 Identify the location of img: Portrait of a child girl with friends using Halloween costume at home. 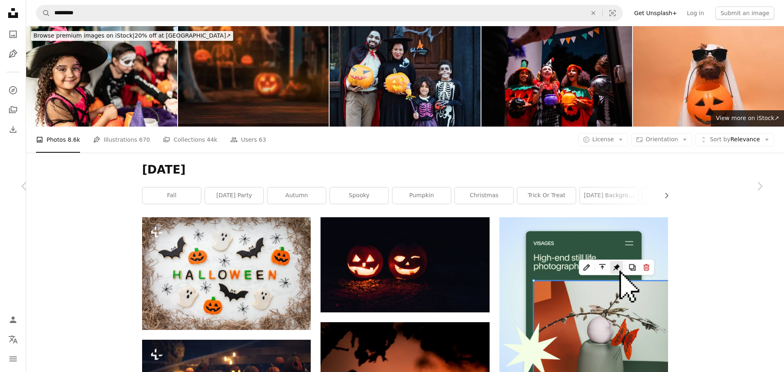
(102, 76).